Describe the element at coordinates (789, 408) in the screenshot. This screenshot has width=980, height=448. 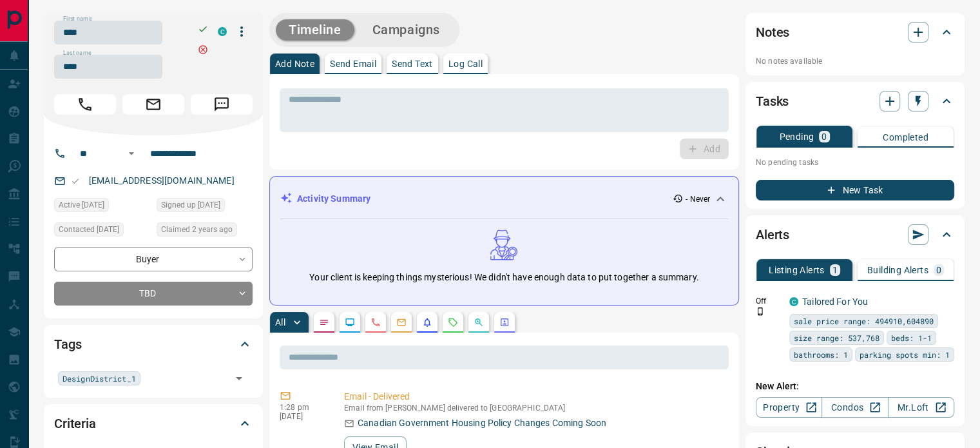
I see `a: Property` at that location.